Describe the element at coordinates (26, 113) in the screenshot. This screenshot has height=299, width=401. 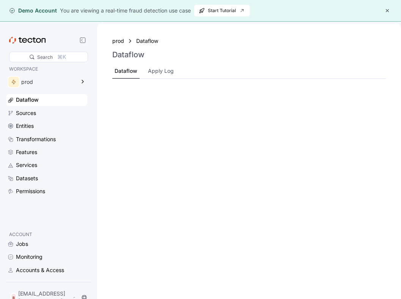
I see `div: Sources` at that location.